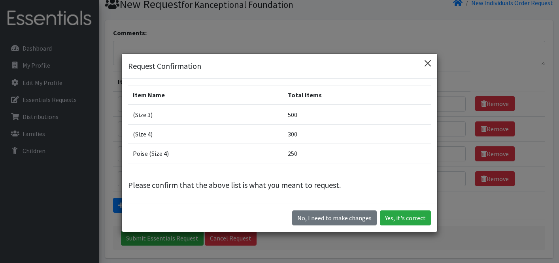  I want to click on p: Please confirm that the above list is what you meant to request., so click(280, 185).